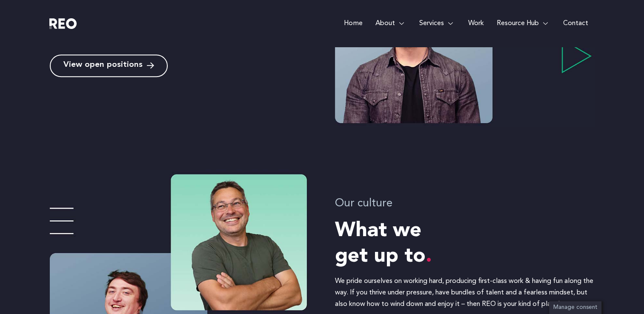 This screenshot has width=644, height=314. Describe the element at coordinates (103, 66) in the screenshot. I see `span: View open positions` at that location.